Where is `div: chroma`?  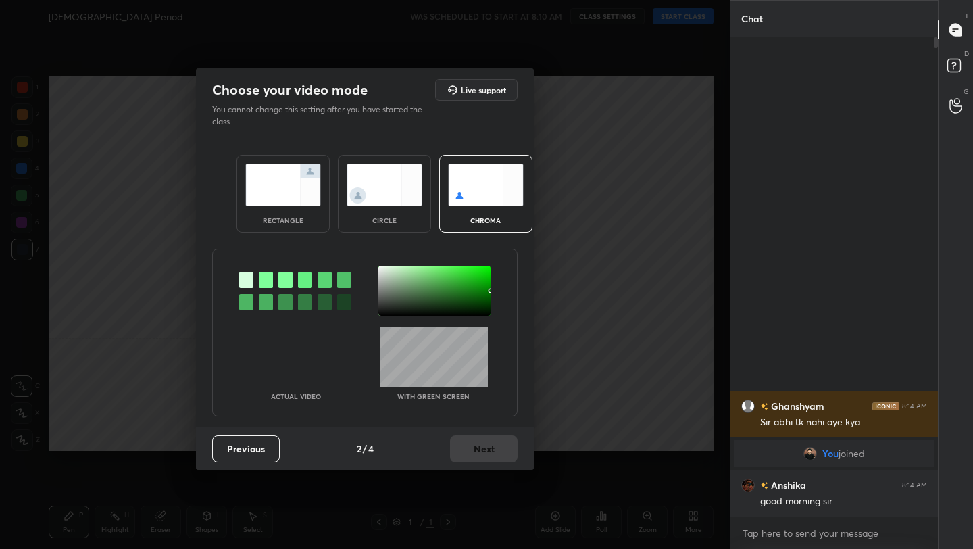
div: chroma is located at coordinates (486, 220).